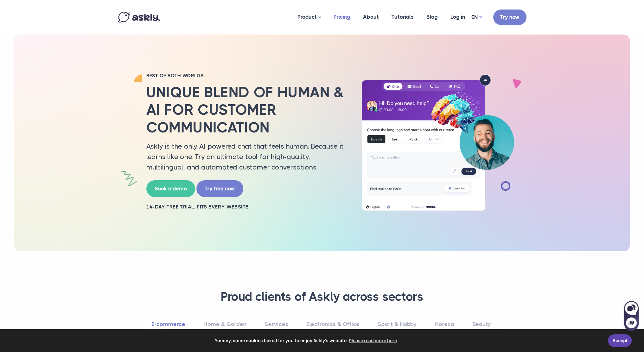 This screenshot has height=352, width=644. Describe the element at coordinates (476, 17) in the screenshot. I see `a: EN` at that location.